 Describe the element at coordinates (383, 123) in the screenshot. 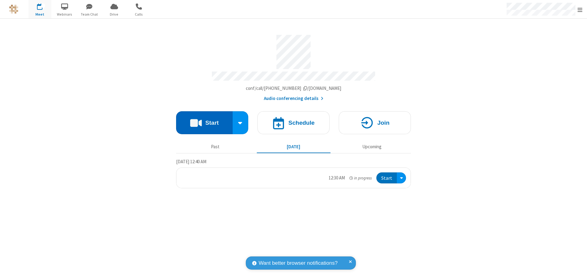

I see `h4: Join` at that location.